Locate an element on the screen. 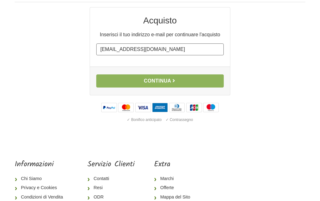 Image resolution: width=320 pixels, height=201 pixels. div: ✓ Bonifico anticipato is located at coordinates (144, 120).